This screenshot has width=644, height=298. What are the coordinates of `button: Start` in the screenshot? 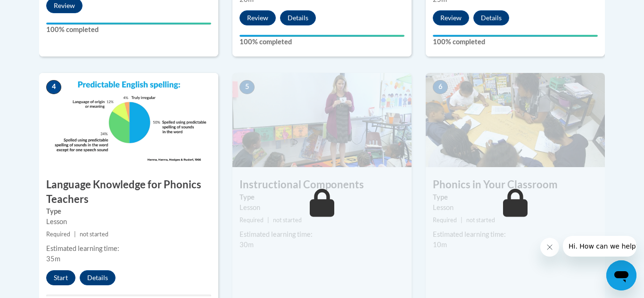 It's located at (61, 278).